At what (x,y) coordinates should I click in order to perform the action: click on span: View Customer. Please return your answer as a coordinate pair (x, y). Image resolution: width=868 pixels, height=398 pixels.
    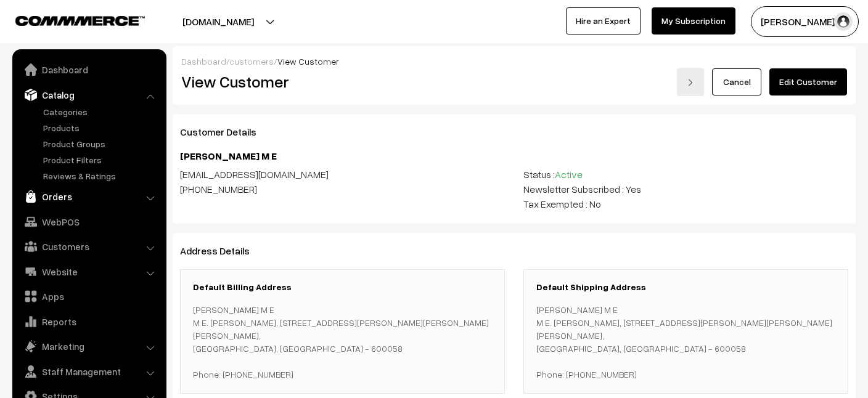
    Looking at the image, I should click on (308, 61).